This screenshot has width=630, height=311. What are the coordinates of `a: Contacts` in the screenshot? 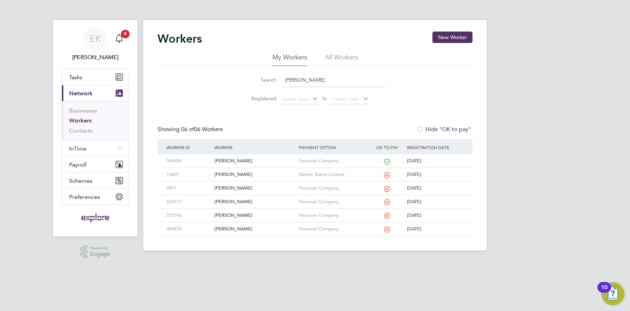 It's located at (81, 130).